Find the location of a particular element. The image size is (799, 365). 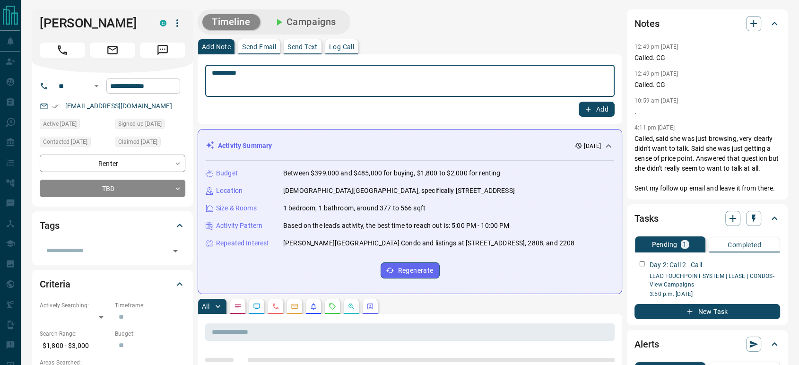

p: Pending is located at coordinates (664, 244).